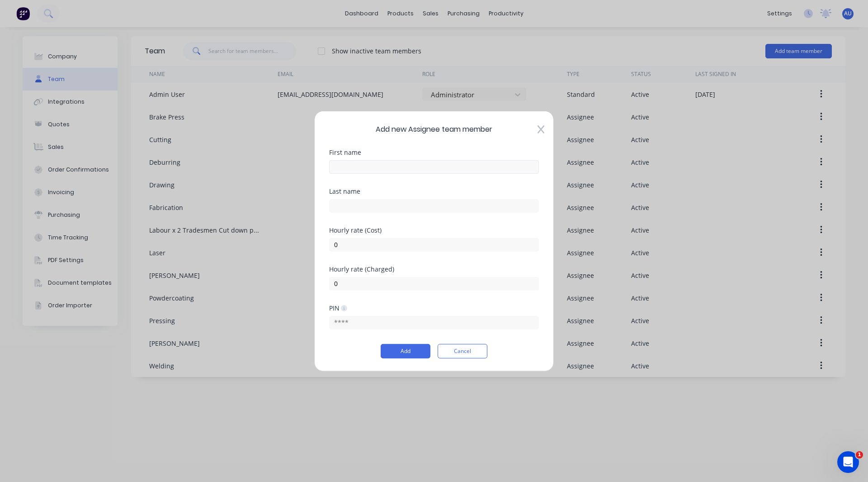  I want to click on button: Add, so click(406, 351).